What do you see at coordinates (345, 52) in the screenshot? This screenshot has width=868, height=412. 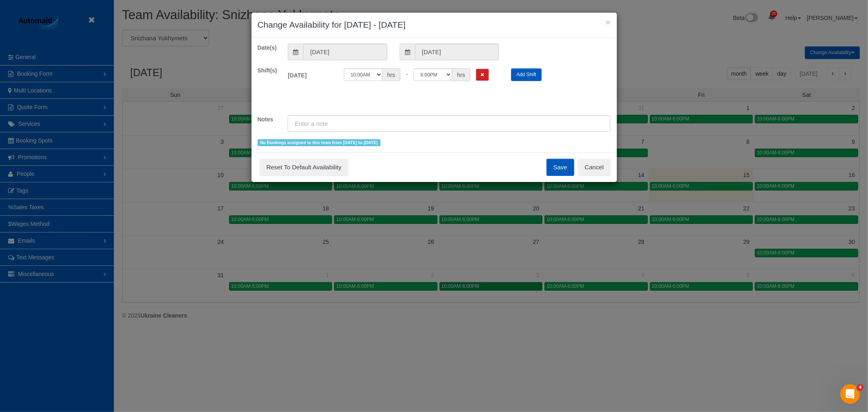 I see `input: From` at bounding box center [345, 52].